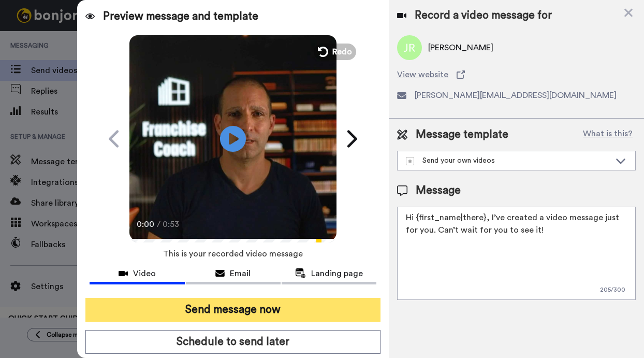 The image size is (644, 358). What do you see at coordinates (516, 75) in the screenshot?
I see `a: View website` at bounding box center [516, 75].